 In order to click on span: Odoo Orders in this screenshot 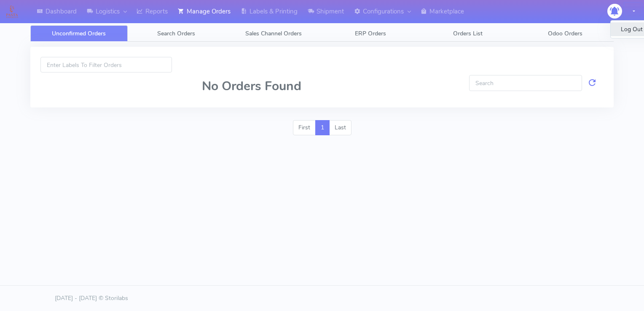, I will do `click(565, 33)`.